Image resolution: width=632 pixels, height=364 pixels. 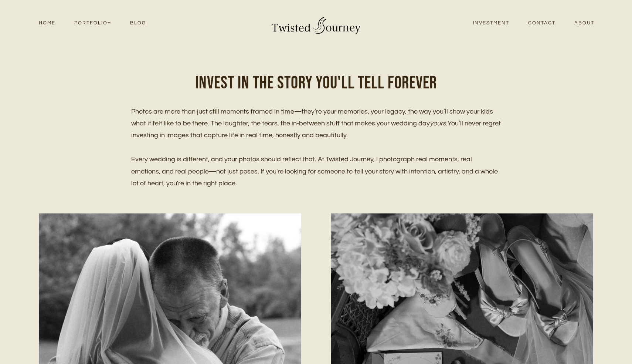 I want to click on a: Investment, so click(x=492, y=23).